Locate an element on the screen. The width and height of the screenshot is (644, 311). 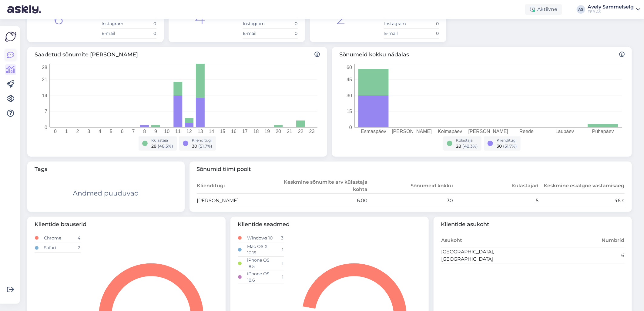
tspan: 12 is located at coordinates (189, 131).